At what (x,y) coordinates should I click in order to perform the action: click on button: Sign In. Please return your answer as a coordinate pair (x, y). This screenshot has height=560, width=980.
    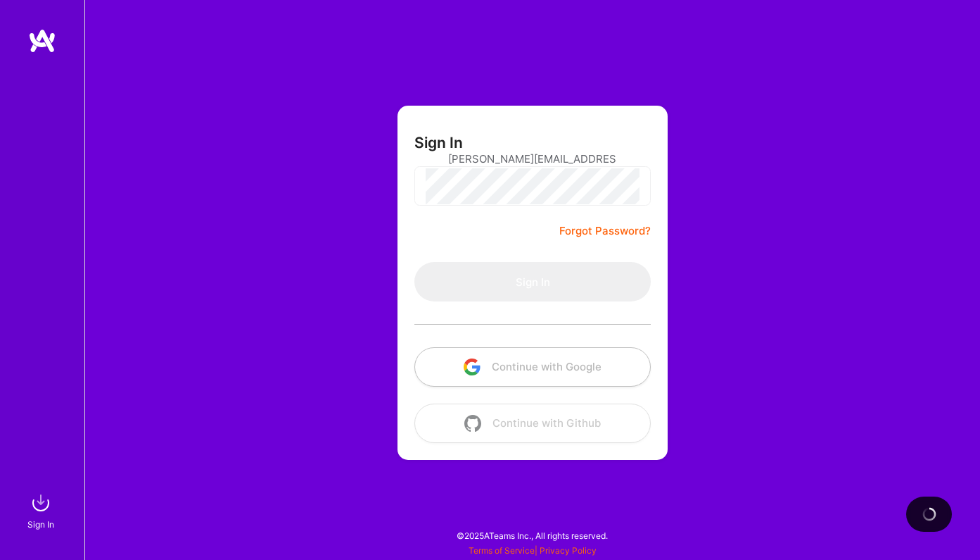
    Looking at the image, I should click on (533, 282).